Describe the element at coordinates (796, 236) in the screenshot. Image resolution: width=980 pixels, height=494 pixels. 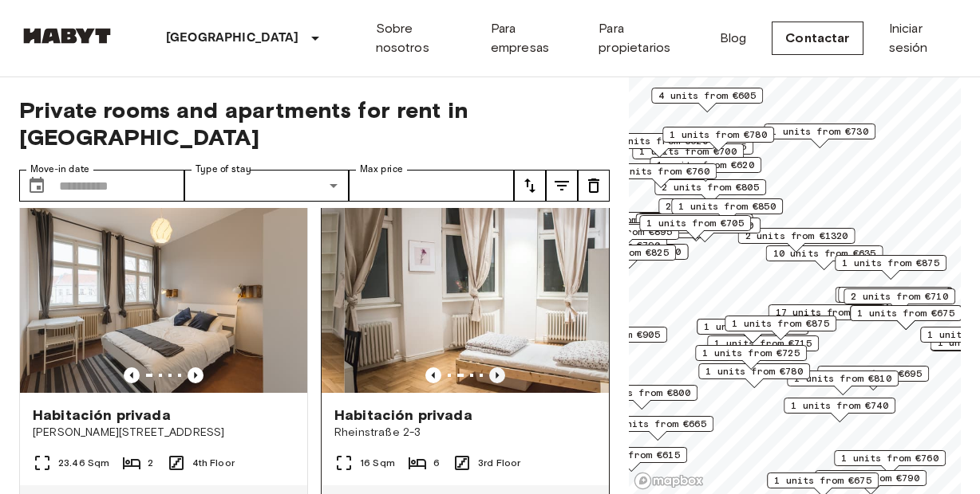
I see `span: 2 units from €1320` at that location.